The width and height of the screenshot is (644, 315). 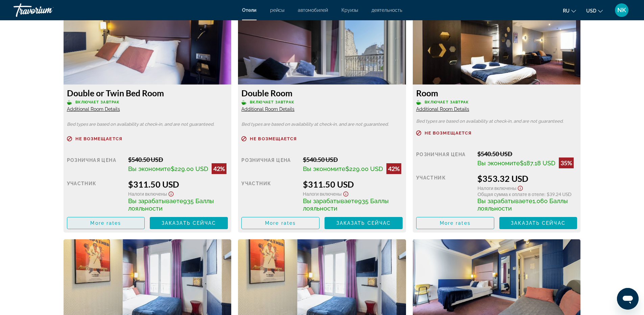 I want to click on span: USD, so click(x=591, y=11).